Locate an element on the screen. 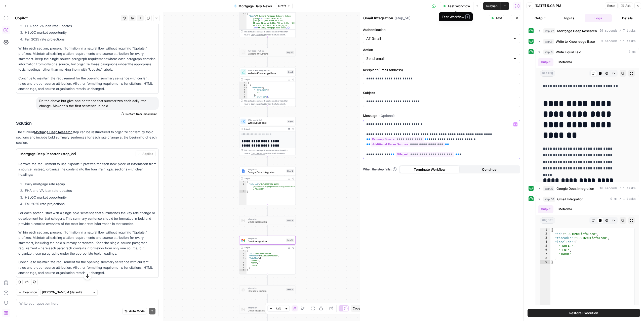 This screenshot has width=644, height=321. span: Restore from Checkpoint is located at coordinates (141, 114).